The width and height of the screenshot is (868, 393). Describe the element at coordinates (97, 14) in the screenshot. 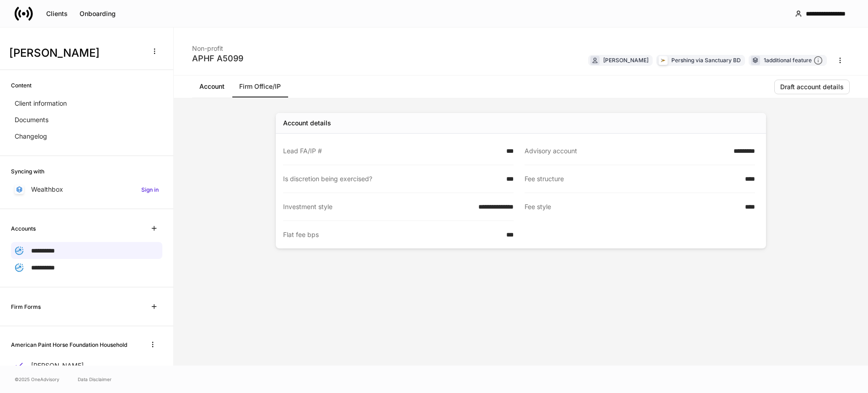

I see `div: Onboarding` at that location.